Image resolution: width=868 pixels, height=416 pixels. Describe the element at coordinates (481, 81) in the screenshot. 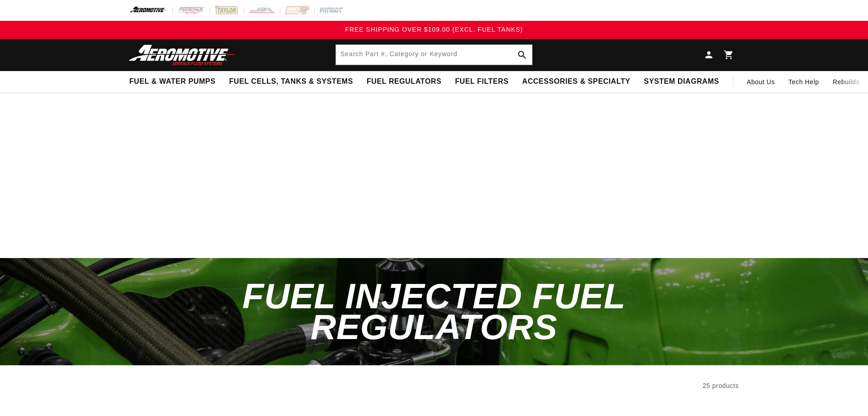

I see `summary: Fuel Filters` at that location.